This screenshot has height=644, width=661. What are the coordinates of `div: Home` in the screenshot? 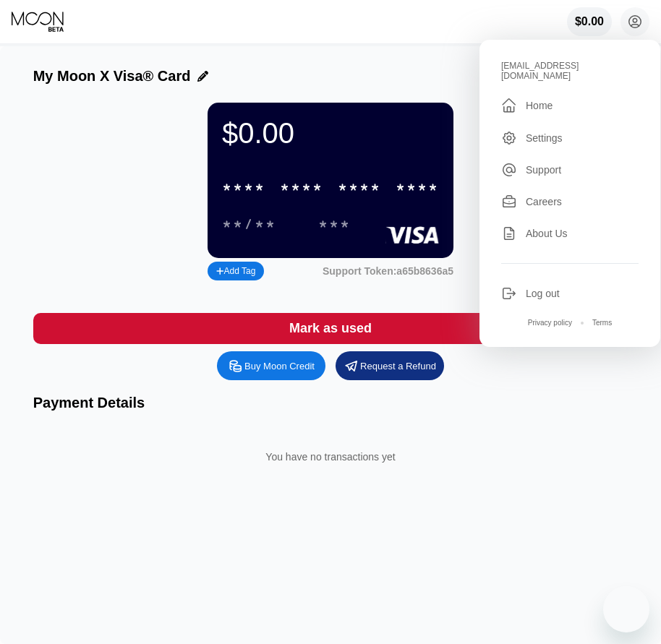 It's located at (570, 106).